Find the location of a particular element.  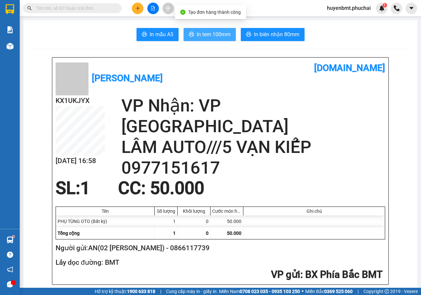

img: icon-new-feature is located at coordinates (381, 8).